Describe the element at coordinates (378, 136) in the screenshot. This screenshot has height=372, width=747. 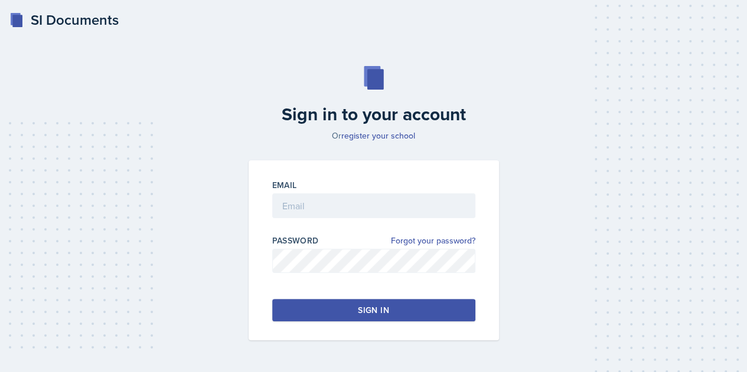
I see `a: register your school` at that location.